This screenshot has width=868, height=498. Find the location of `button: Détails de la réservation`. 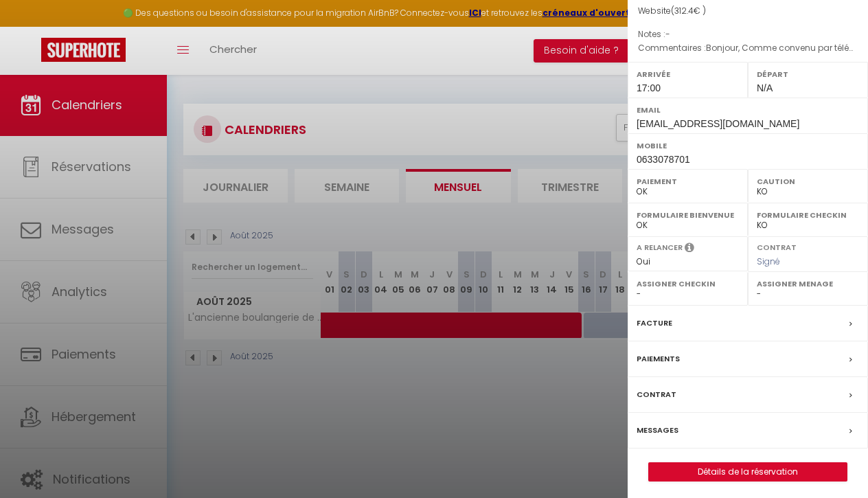

button: Détails de la réservation is located at coordinates (748, 472).